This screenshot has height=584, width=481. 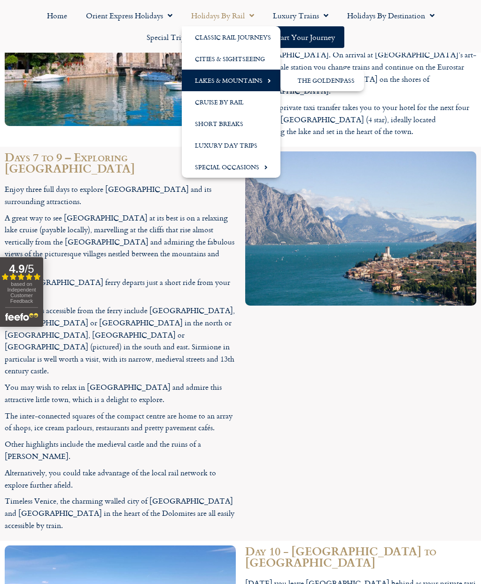 What do you see at coordinates (301, 16) in the screenshot?
I see `a: Luxury Trains` at bounding box center [301, 16].